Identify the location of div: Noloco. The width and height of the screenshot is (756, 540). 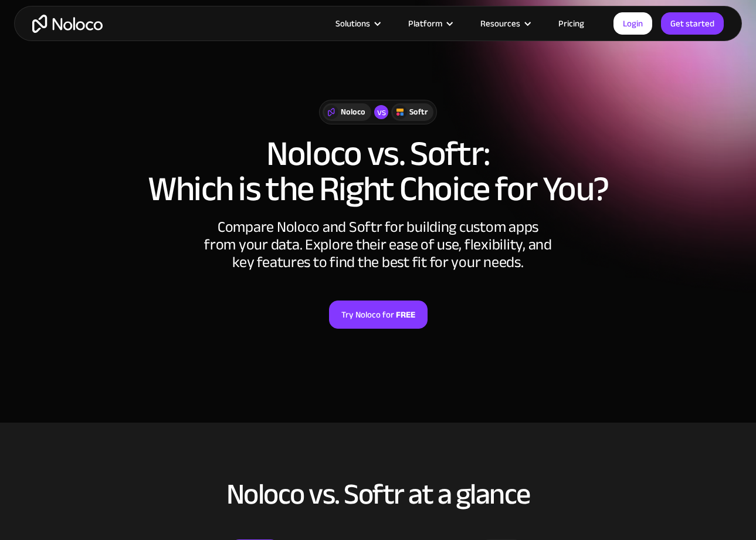
(353, 112).